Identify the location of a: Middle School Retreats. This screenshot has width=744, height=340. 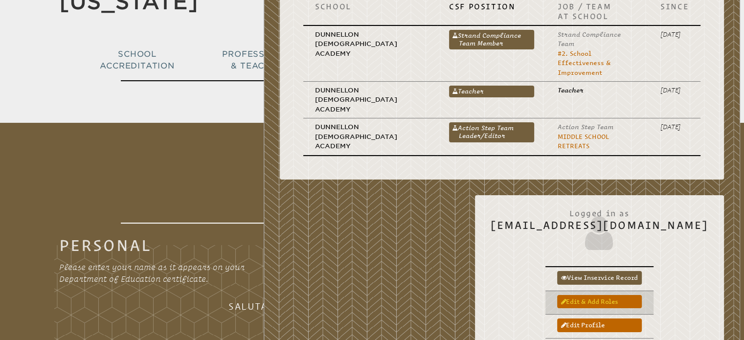
(583, 141).